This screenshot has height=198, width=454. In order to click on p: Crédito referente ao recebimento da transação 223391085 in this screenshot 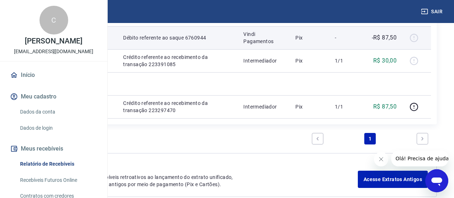, I will do `click(177, 61)`.